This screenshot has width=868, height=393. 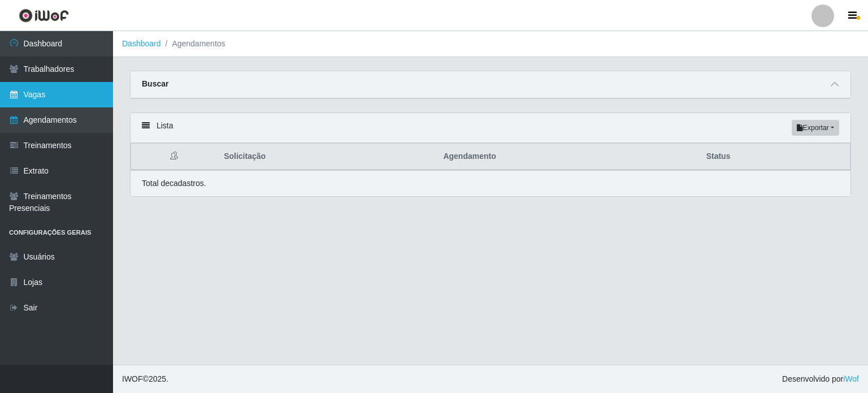 I want to click on span: IWOF, so click(x=133, y=379).